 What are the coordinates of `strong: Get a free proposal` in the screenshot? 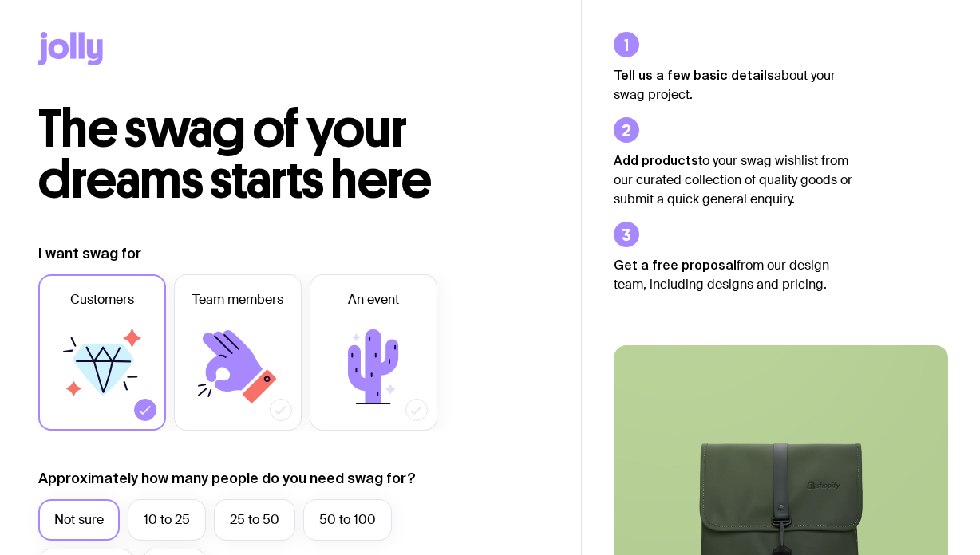 It's located at (675, 265).